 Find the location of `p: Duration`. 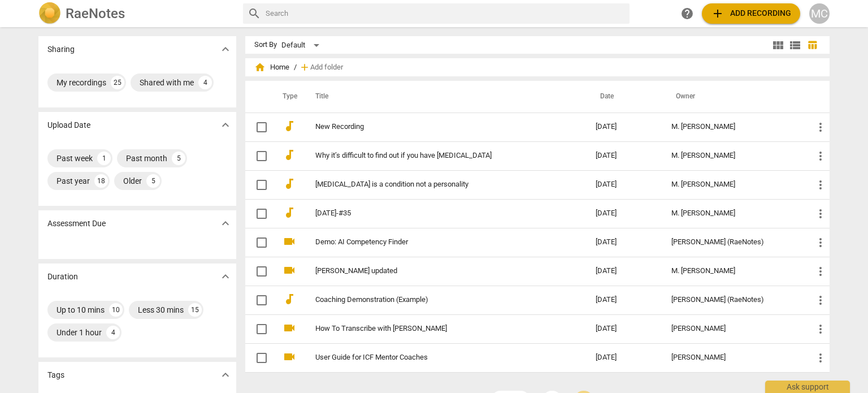

p: Duration is located at coordinates (63, 277).